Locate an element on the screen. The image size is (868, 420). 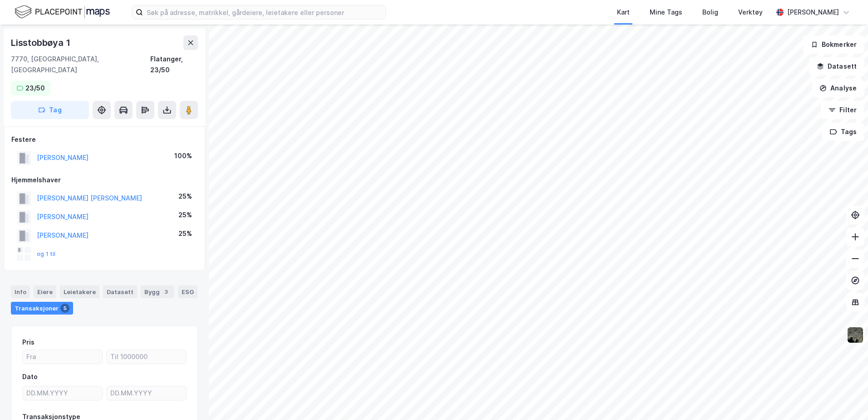
div: Info is located at coordinates (20, 292).